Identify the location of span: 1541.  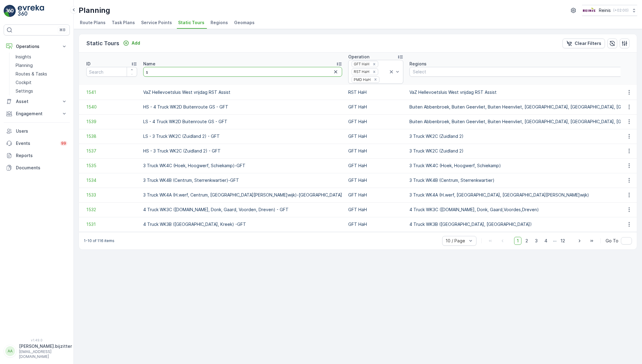
(112, 92).